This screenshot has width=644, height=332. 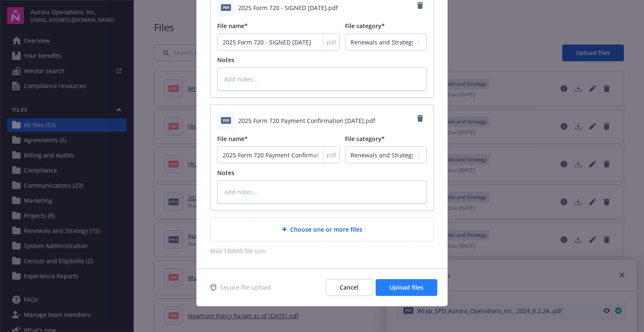 What do you see at coordinates (245, 287) in the screenshot?
I see `span: Secure file upload` at bounding box center [245, 287].